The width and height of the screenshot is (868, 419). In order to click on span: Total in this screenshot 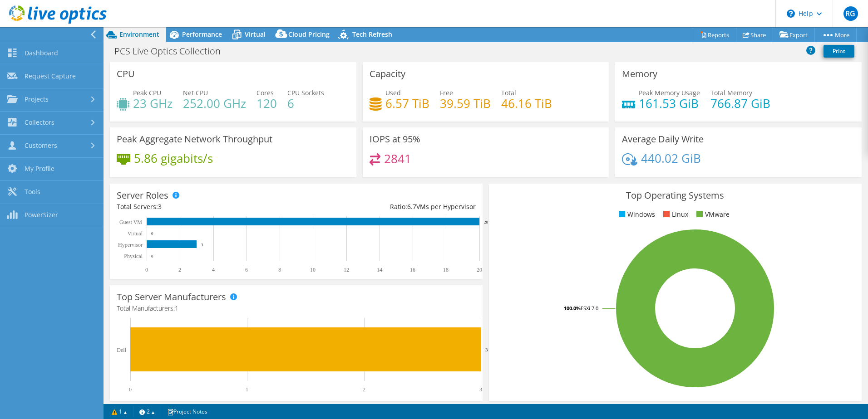, I will do `click(509, 93)`.